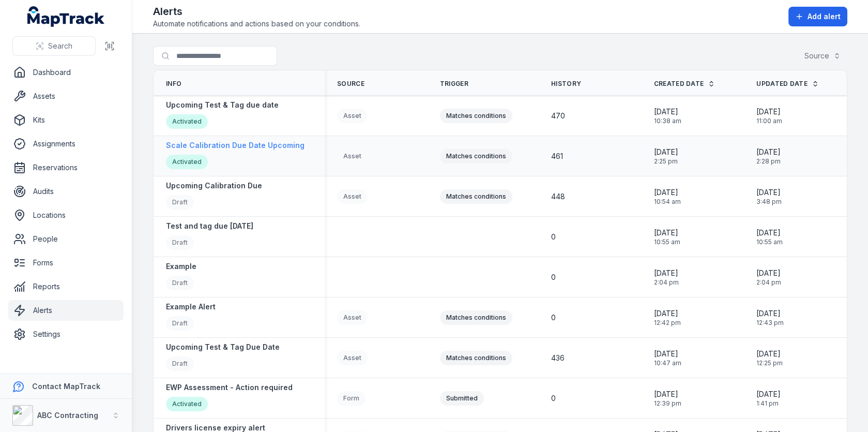 This screenshot has height=432, width=868. I want to click on strong: Upcoming Test & Tag Due Date, so click(223, 348).